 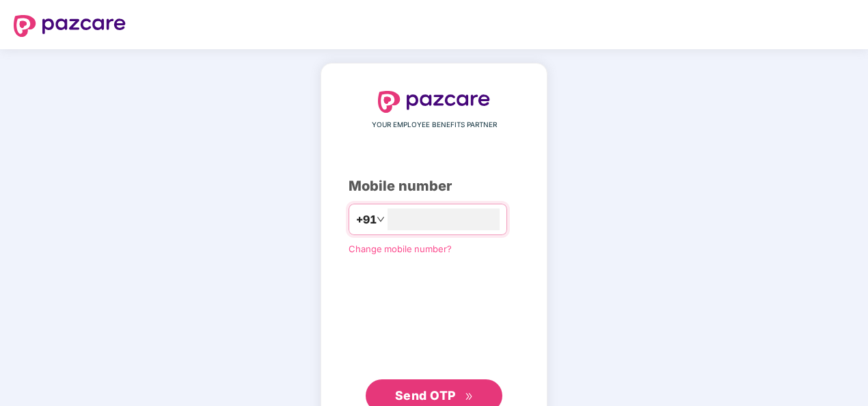 What do you see at coordinates (434, 125) in the screenshot?
I see `span: YOUR EMPLOYEE BENEFITS PARTNER` at bounding box center [434, 125].